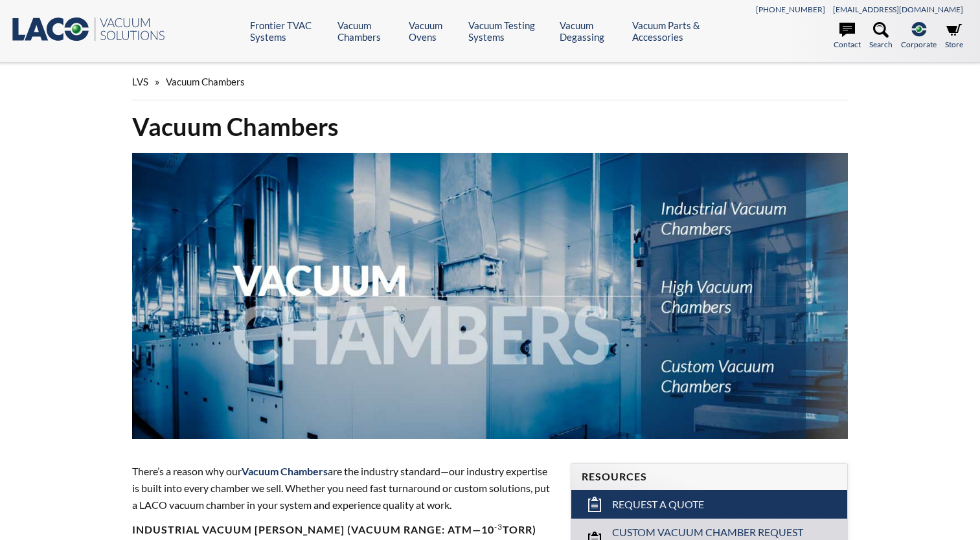 The height and width of the screenshot is (540, 980). What do you see at coordinates (708, 505) in the screenshot?
I see `a: Request a Quote` at bounding box center [708, 505].